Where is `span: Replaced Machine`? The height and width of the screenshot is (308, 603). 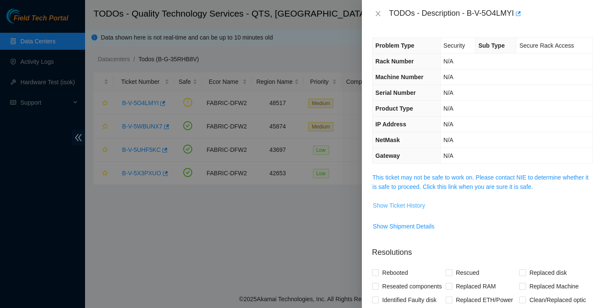
span: Replaced Machine is located at coordinates (554, 286).